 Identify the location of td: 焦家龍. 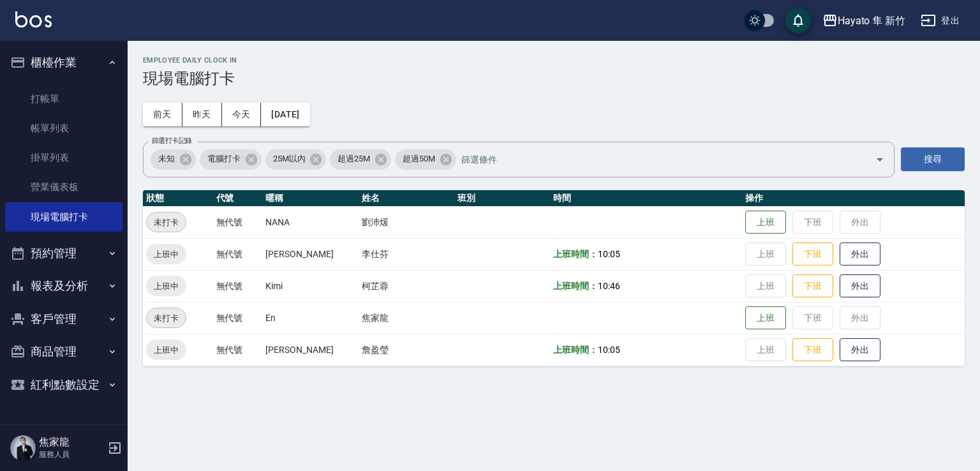
(406, 318).